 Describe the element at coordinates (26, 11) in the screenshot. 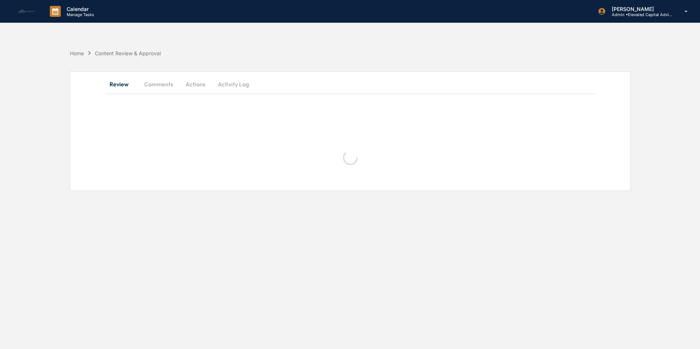

I see `img: logo` at that location.